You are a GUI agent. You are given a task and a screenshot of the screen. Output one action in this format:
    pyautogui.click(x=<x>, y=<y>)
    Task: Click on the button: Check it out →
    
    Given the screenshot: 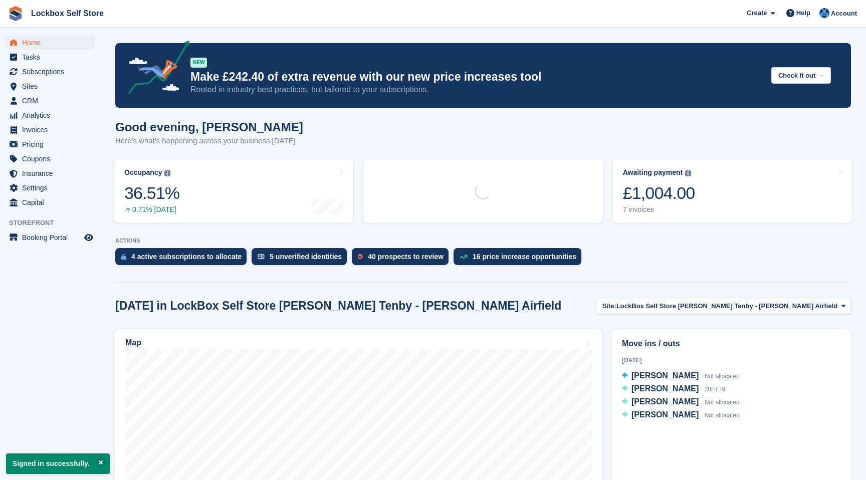 What is the action you would take?
    pyautogui.click(x=801, y=75)
    